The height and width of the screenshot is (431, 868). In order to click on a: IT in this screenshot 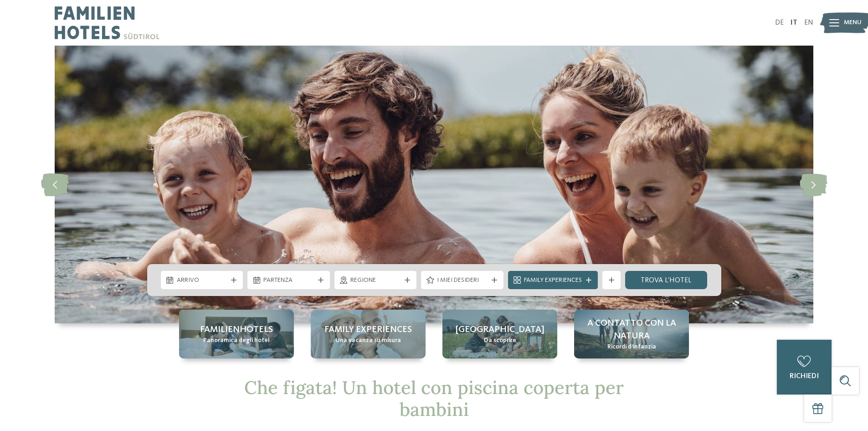, I will do `click(794, 23)`.